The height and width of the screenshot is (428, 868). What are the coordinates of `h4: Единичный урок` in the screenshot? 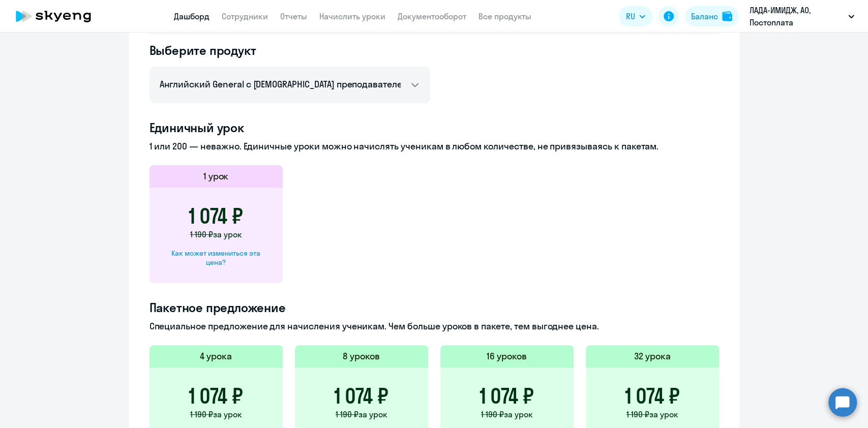 It's located at (434, 128).